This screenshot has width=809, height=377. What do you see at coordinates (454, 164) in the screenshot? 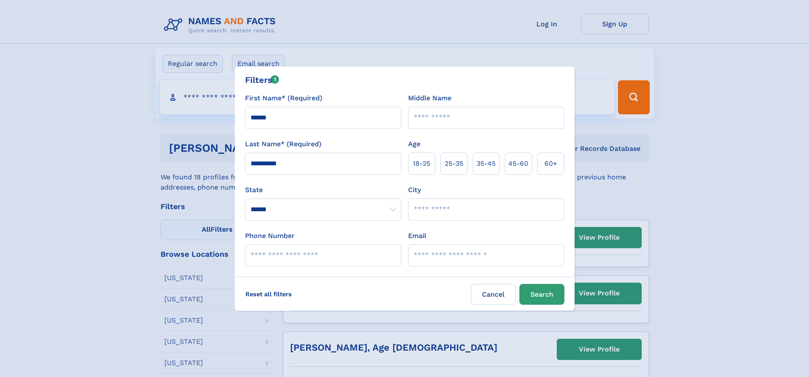
I see `span: 25‑35` at bounding box center [454, 164].